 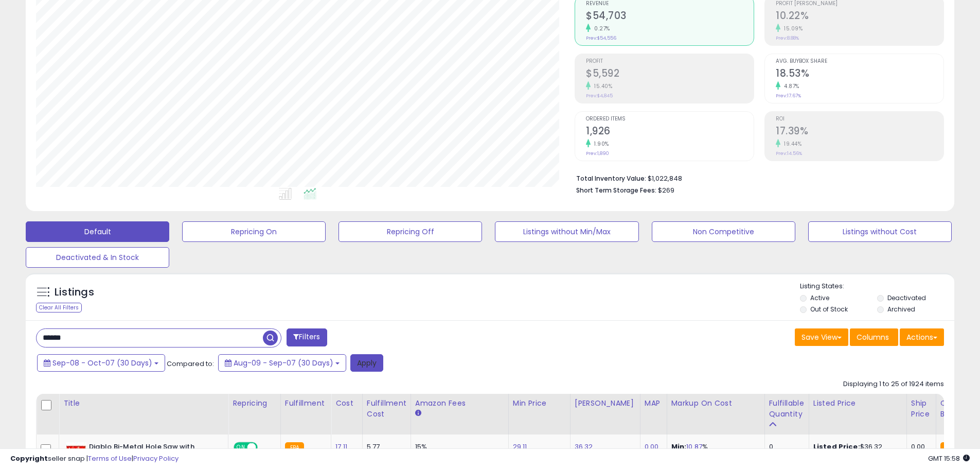 I want to click on div: Fulfillment Cost, so click(x=387, y=408).